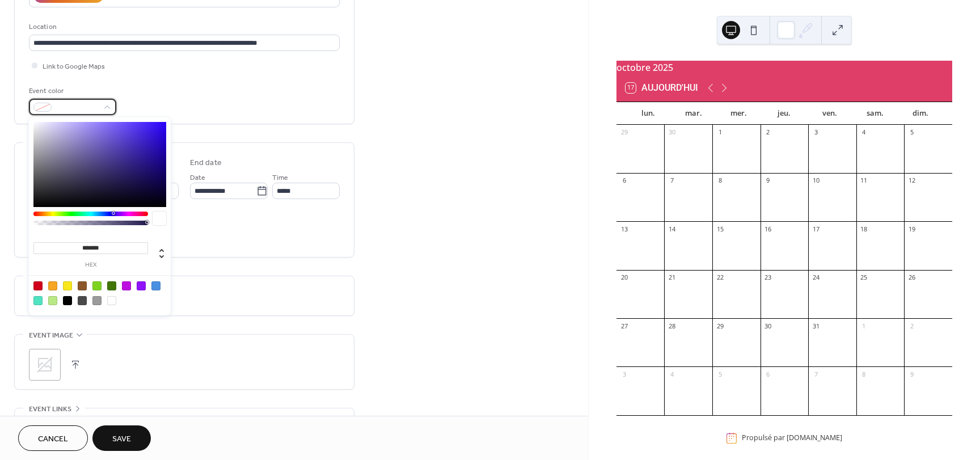 The height and width of the screenshot is (460, 980). What do you see at coordinates (784, 113) in the screenshot?
I see `div: jeu.` at bounding box center [784, 113].